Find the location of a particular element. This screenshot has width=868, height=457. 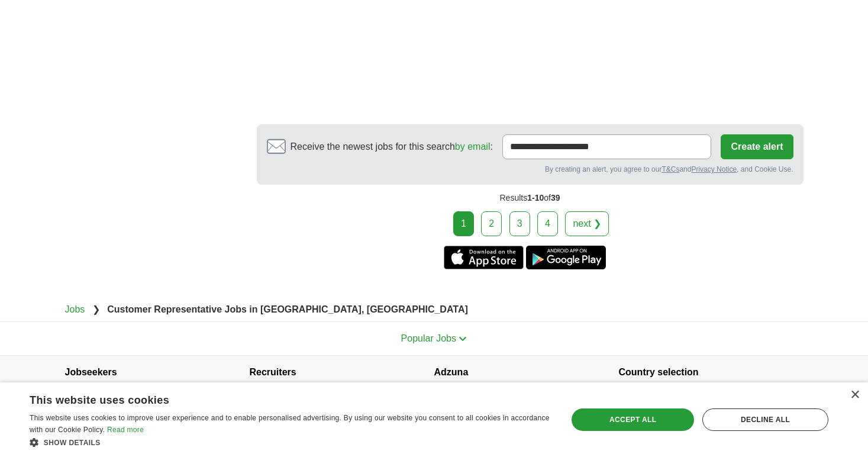

a: Get the iPhone app is located at coordinates (484, 258).